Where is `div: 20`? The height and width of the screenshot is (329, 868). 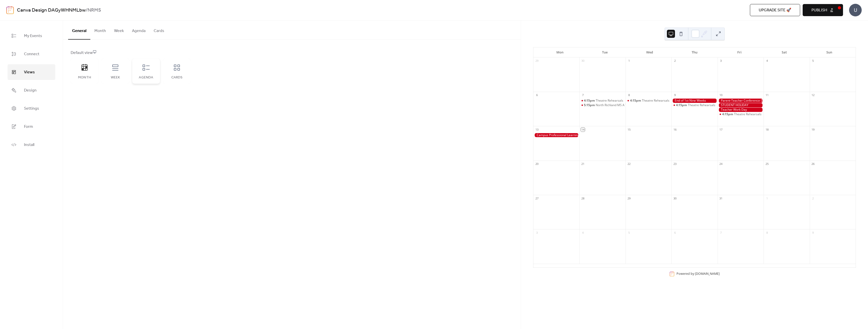
div: 20 is located at coordinates (537, 164).